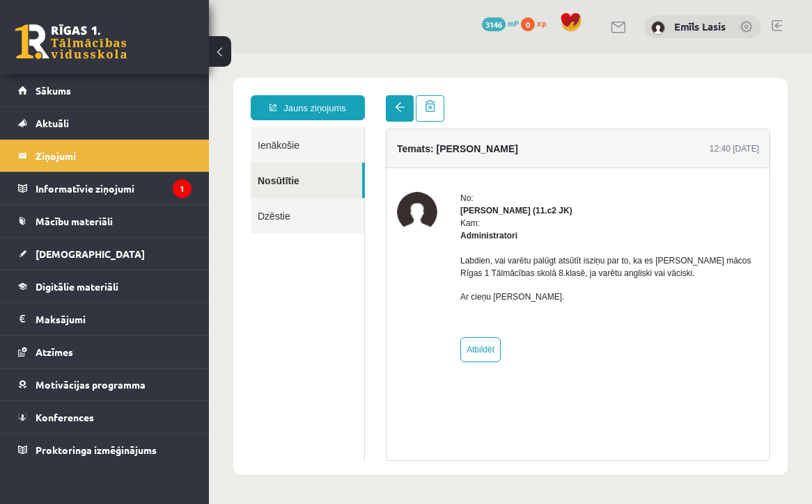 This screenshot has width=812, height=504. What do you see at coordinates (65, 418) in the screenshot?
I see `span: Konferences` at bounding box center [65, 418].